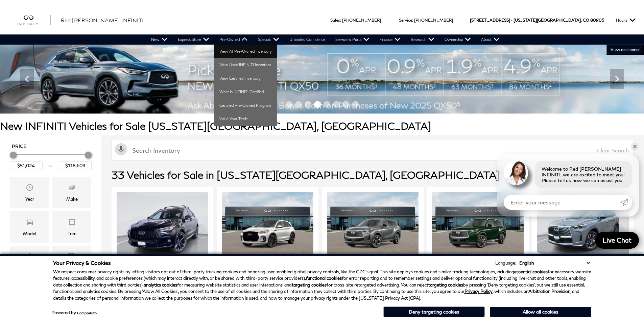 This screenshot has height=322, width=644. What do you see at coordinates (405, 20) in the screenshot?
I see `span: Service` at bounding box center [405, 20].